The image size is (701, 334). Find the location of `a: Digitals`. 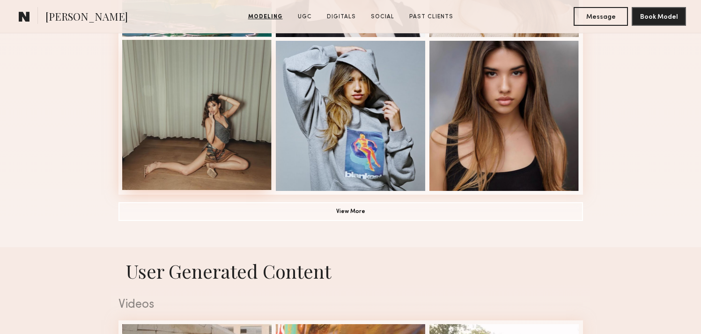

a: Digitals is located at coordinates (341, 17).